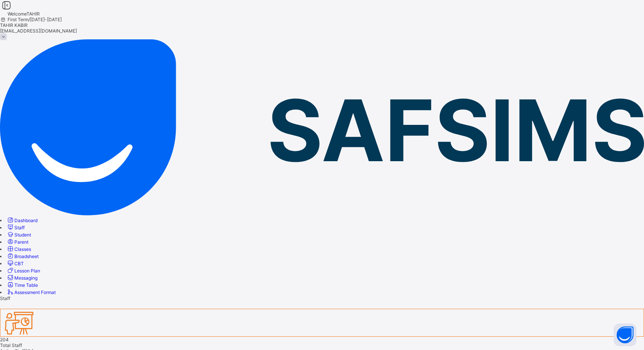  What do you see at coordinates (18, 242) in the screenshot?
I see `a: Parent` at bounding box center [18, 242].